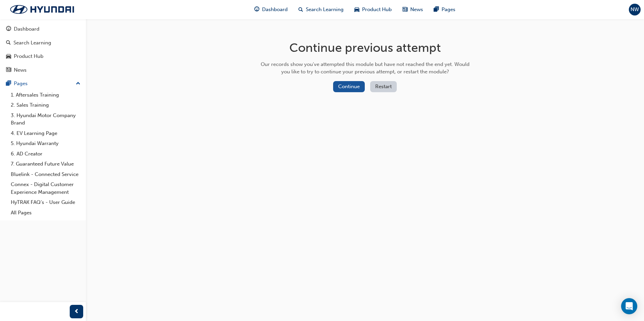  What do you see at coordinates (46, 133) in the screenshot?
I see `a: 4. EV Learning Page` at bounding box center [46, 133].